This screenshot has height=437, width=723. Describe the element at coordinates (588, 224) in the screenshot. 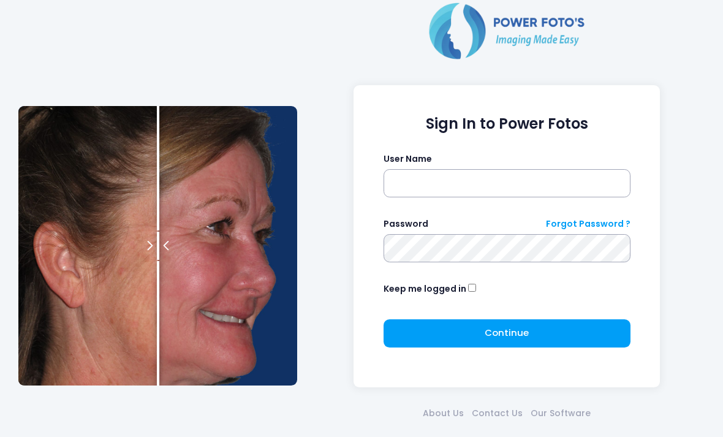

I see `a: Forgot Password ?` at that location.